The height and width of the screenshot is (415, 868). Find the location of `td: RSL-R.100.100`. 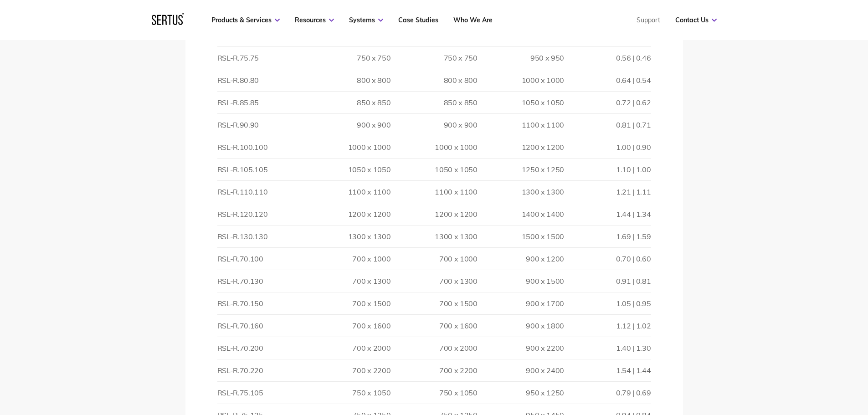

td: RSL-R.100.100 is located at coordinates (260, 147).